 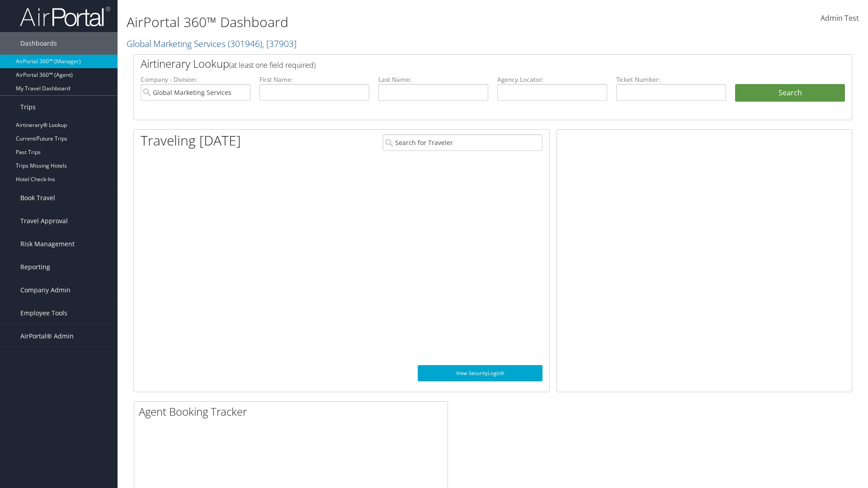 What do you see at coordinates (480, 374) in the screenshot?
I see `a: View SecurityLogic®` at bounding box center [480, 374].